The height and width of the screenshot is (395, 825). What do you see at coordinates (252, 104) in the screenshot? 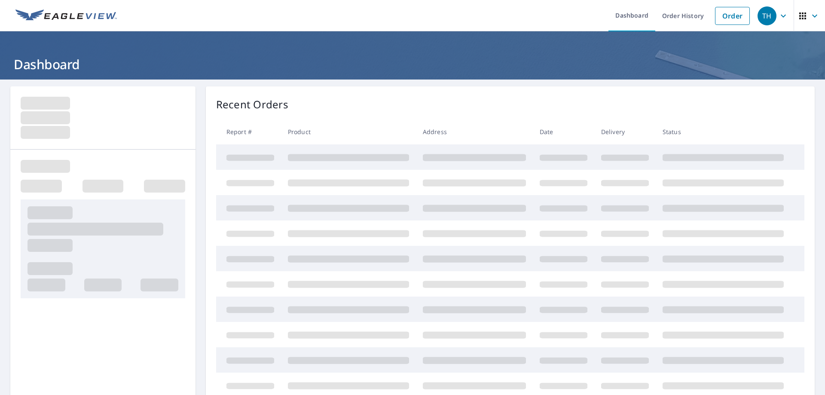
I see `p: Recent Orders` at bounding box center [252, 104].